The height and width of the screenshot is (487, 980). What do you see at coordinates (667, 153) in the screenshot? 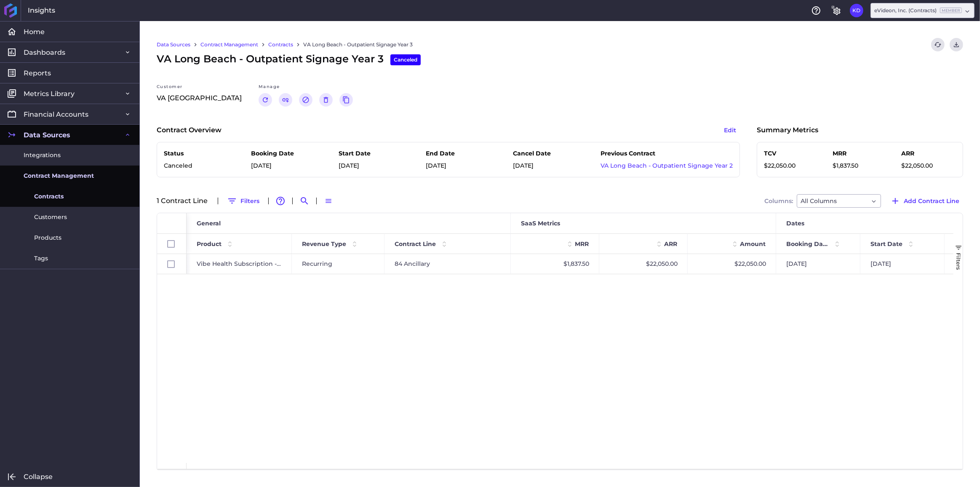
I see `p: Previous Contract` at bounding box center [667, 153].